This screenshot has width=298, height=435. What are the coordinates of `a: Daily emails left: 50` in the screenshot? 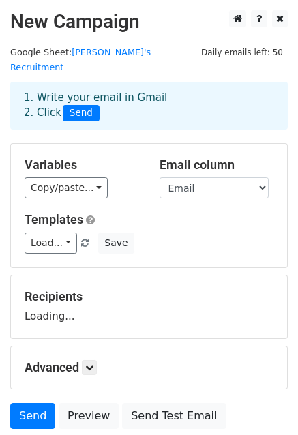 It's located at (242, 52).